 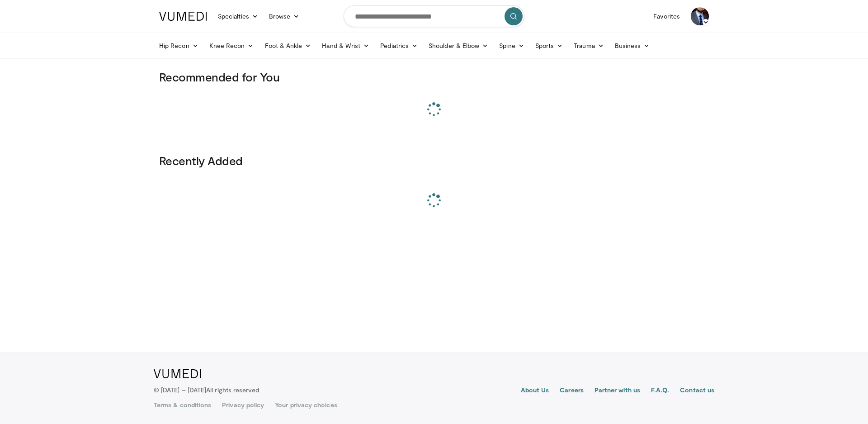 What do you see at coordinates (434, 161) in the screenshot?
I see `h3: Recently Added` at bounding box center [434, 161].